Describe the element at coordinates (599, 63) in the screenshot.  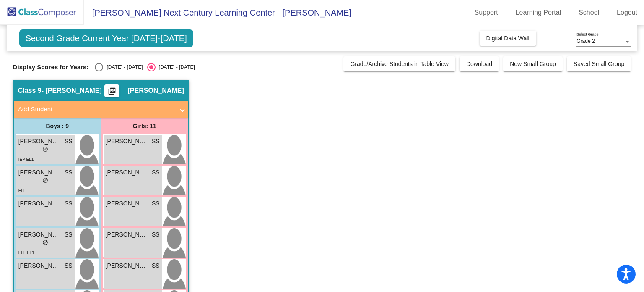
I see `span: Saved Small Group` at that location.